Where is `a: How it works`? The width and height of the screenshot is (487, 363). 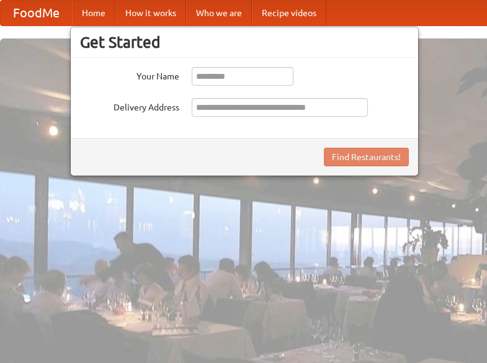
a: How it works is located at coordinates (151, 13).